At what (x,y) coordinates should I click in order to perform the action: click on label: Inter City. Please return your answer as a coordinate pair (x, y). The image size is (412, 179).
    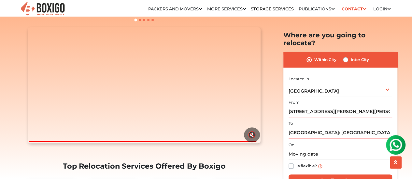
    Looking at the image, I should click on (359, 60).